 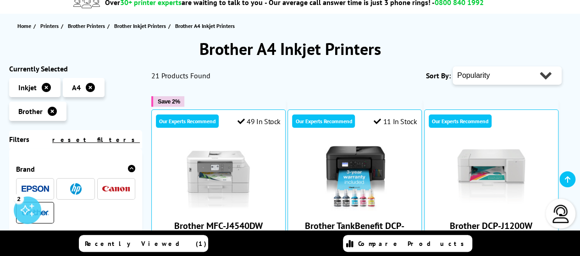 What do you see at coordinates (414, 244) in the screenshot?
I see `span: Compare Products` at bounding box center [414, 244].